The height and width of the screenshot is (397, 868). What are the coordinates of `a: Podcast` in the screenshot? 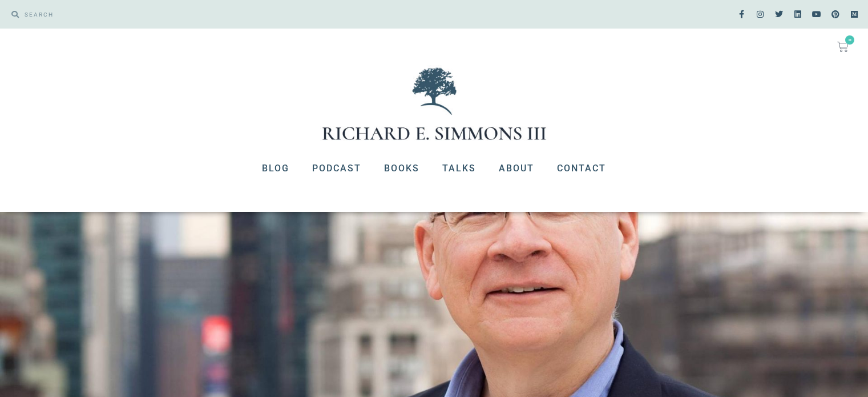 It's located at (337, 168).